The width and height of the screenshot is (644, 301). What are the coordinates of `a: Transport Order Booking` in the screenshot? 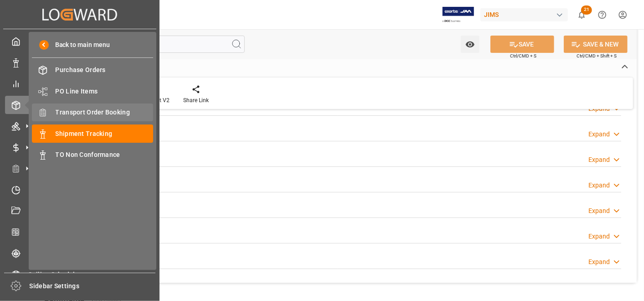 It's located at (92, 112).